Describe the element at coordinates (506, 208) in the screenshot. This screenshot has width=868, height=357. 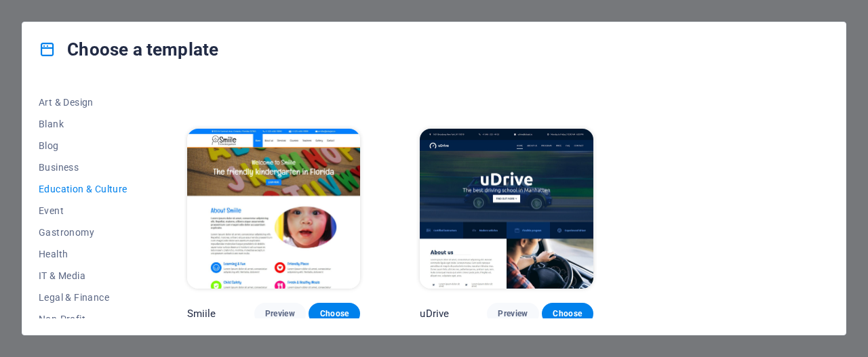
I see `img: uDrive` at that location.